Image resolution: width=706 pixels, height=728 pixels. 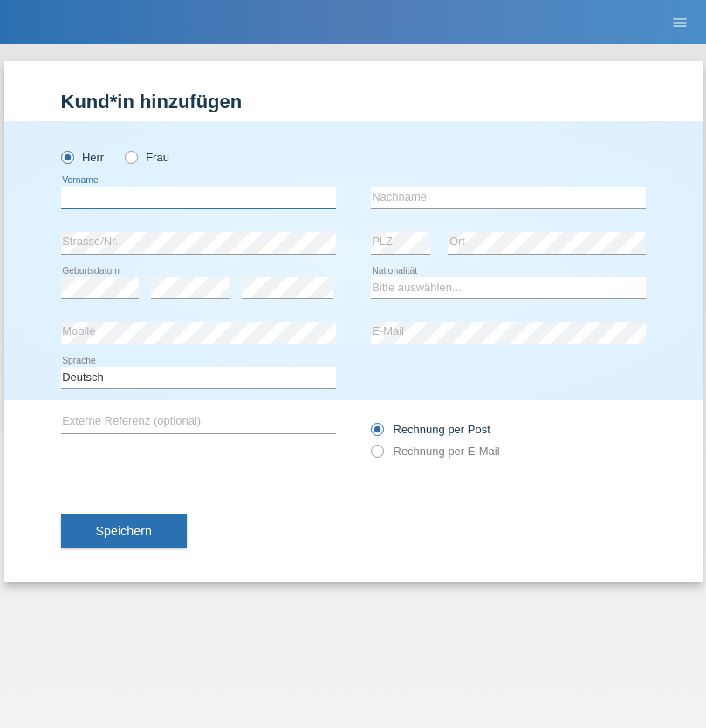 What do you see at coordinates (124, 531) in the screenshot?
I see `button: Speichern` at bounding box center [124, 531].